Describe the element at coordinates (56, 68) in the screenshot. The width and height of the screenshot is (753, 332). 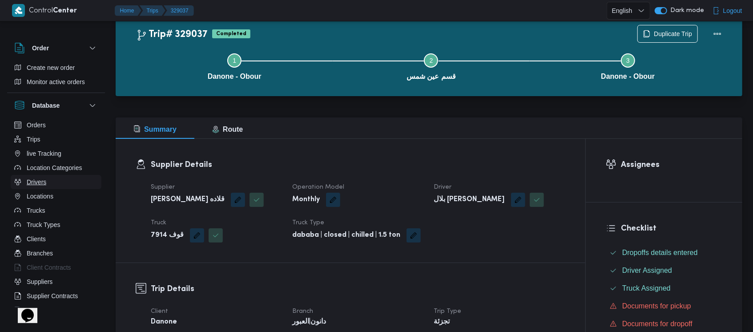
I see `button: Create new order` at that location.